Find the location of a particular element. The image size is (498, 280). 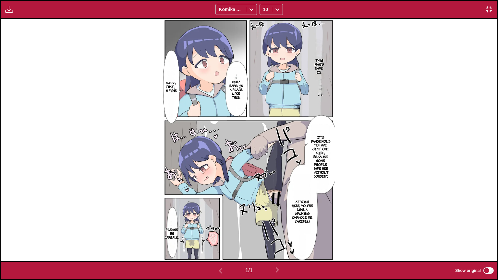

img: Next page is located at coordinates (277, 270).